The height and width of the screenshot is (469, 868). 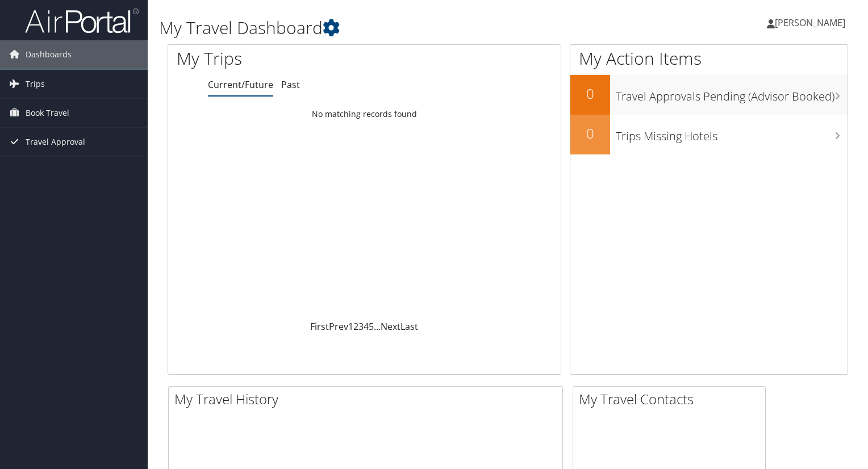 What do you see at coordinates (366, 327) in the screenshot?
I see `a: 4` at bounding box center [366, 327].